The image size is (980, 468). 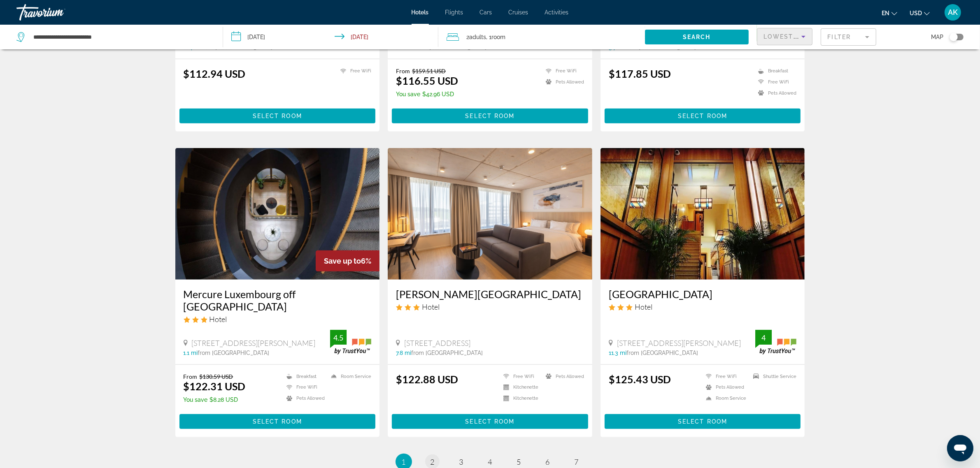 What do you see at coordinates (454, 12) in the screenshot?
I see `span: Flights` at bounding box center [454, 12].